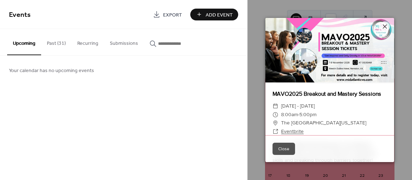  Describe the element at coordinates (214, 14) in the screenshot. I see `button: Add Event` at that location.